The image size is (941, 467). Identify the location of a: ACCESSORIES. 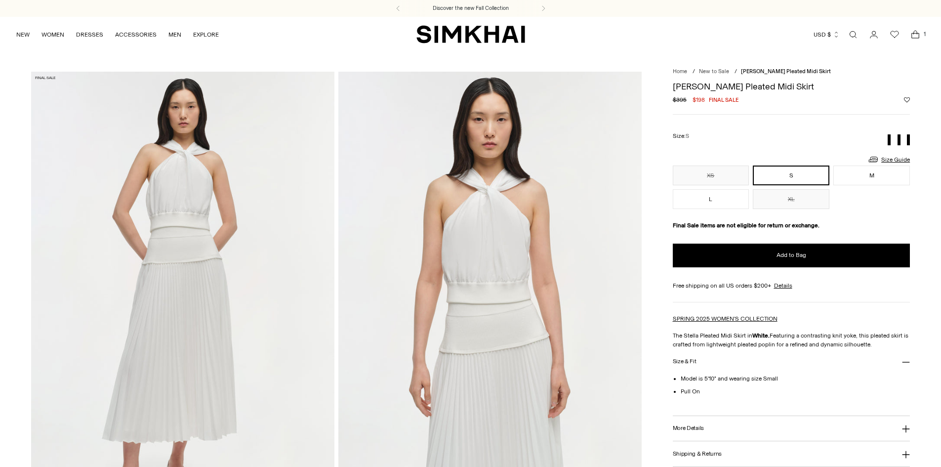
(136, 35).